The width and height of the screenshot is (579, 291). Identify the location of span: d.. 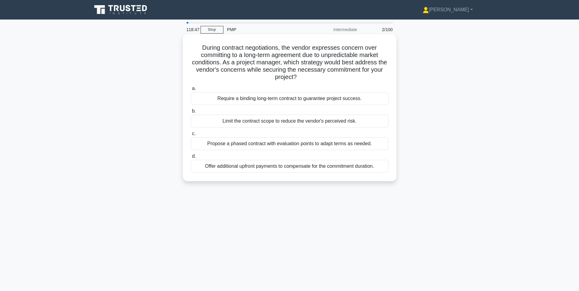
(194, 156).